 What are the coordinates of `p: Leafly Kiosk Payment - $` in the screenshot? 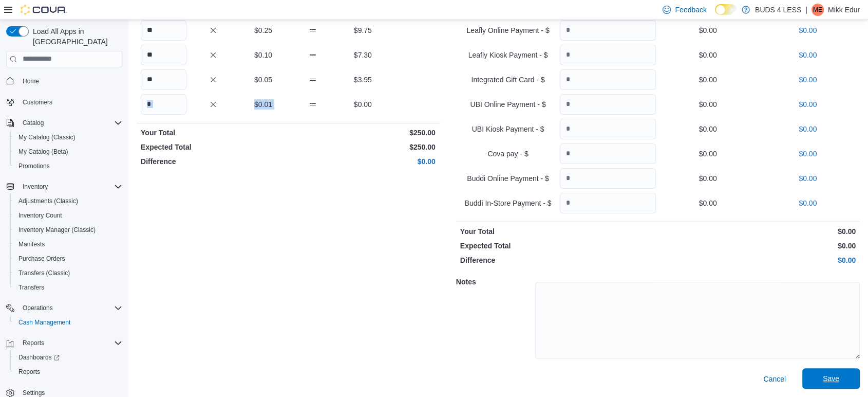 It's located at (508, 55).